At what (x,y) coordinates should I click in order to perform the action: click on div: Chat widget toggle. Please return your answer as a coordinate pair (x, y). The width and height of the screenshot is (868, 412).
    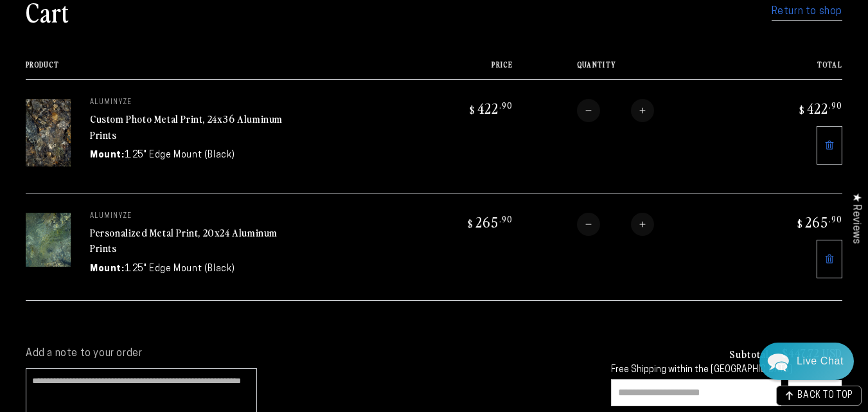
    Looking at the image, I should click on (806, 361).